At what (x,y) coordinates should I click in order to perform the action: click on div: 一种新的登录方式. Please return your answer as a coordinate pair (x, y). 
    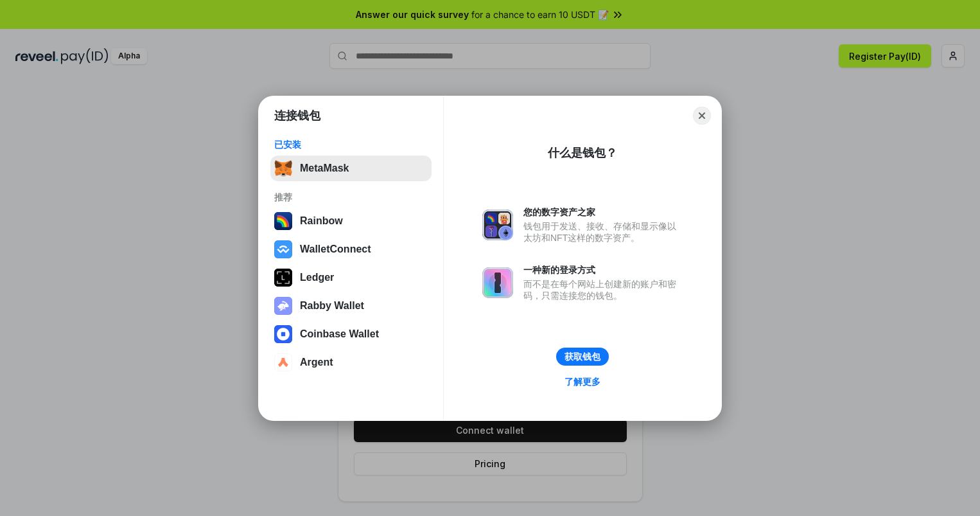
    Looking at the image, I should click on (603, 270).